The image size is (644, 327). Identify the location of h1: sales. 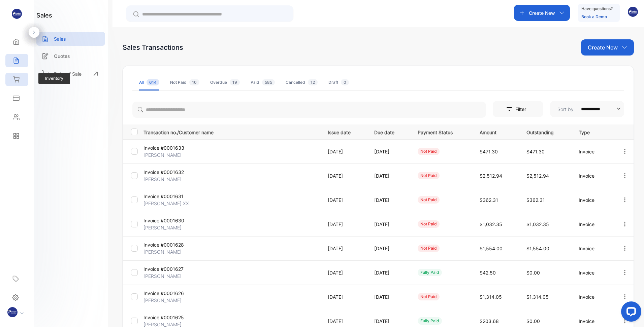
(44, 15).